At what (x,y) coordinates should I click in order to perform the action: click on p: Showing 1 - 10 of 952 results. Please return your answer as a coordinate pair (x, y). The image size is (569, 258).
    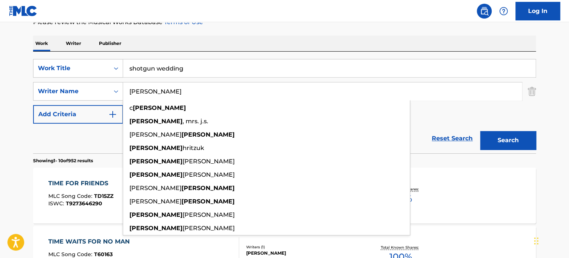
    Looking at the image, I should click on (63, 161).